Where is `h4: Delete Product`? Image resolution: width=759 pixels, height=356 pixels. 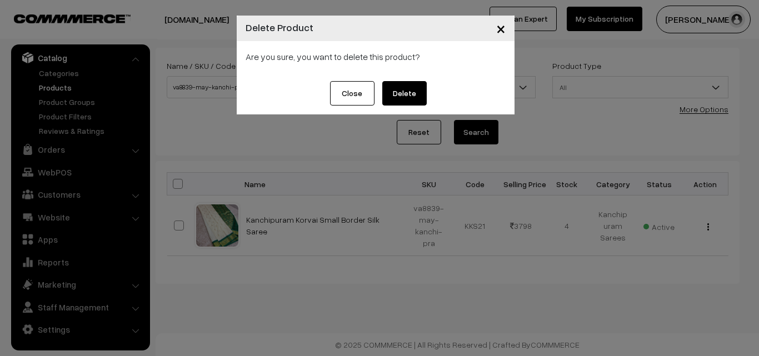 h4: Delete Product is located at coordinates (279, 27).